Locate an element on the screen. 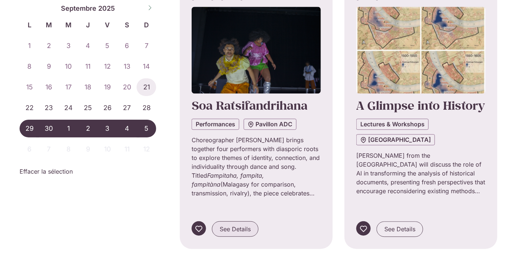 This screenshot has width=511, height=256. a: Lectures & Workshops is located at coordinates (393, 124).